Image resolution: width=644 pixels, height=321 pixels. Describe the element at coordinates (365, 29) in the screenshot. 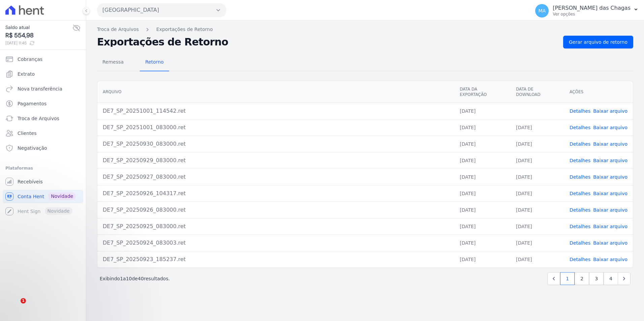

I see `nav: Breadcrumb` at that location.